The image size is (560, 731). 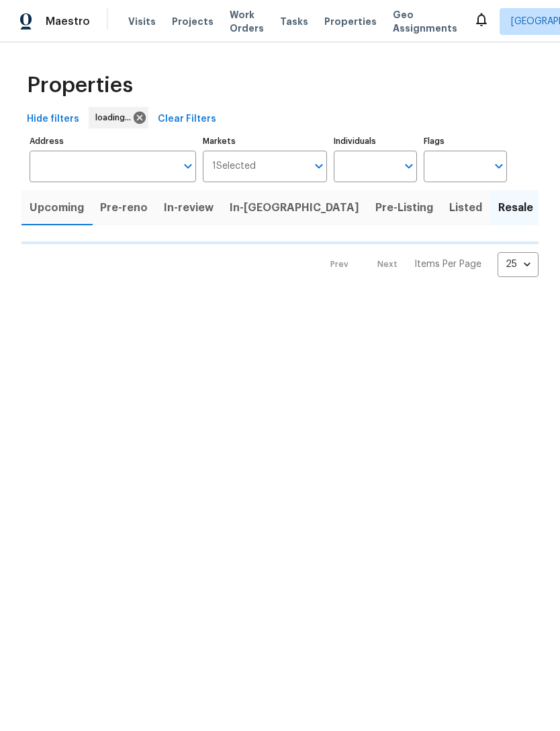 I want to click on div: loading..., so click(x=119, y=118).